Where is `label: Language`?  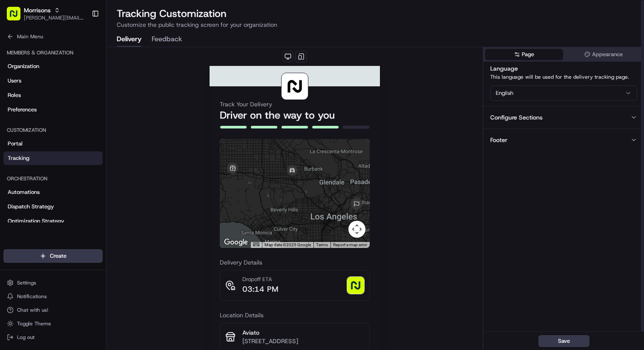
label: Language is located at coordinates (504, 69).